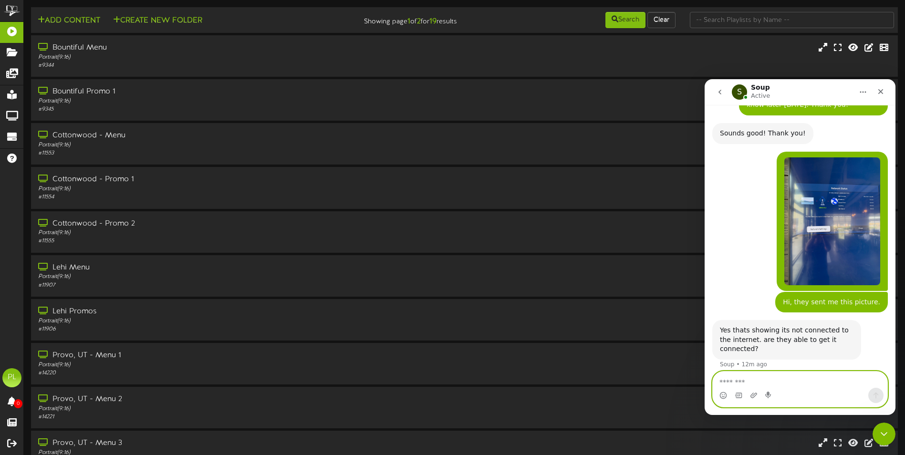  I want to click on div: # 14221, so click(211, 417).